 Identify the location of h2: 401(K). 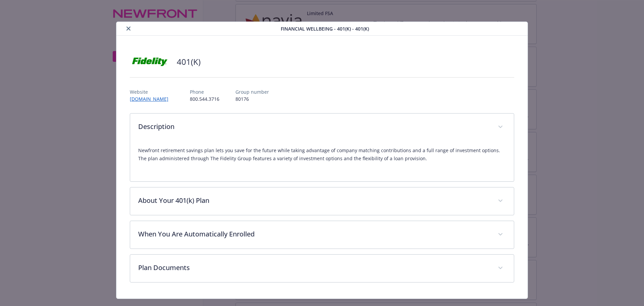
(189, 62).